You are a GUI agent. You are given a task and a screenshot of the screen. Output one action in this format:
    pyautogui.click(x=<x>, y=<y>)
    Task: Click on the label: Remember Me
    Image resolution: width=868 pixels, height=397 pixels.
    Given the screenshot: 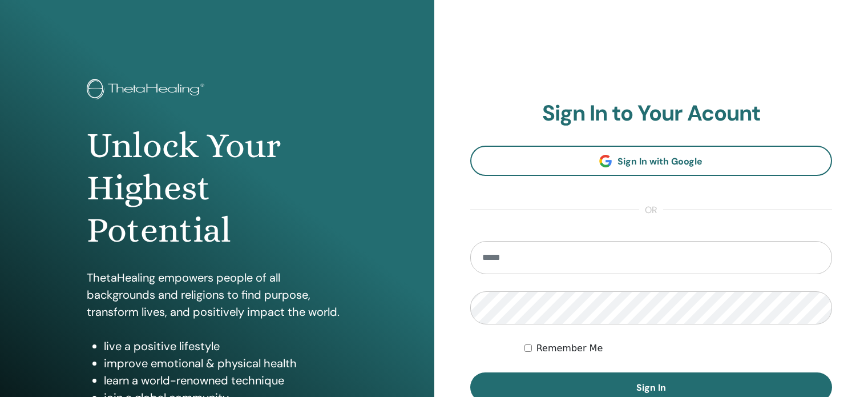 What is the action you would take?
    pyautogui.click(x=570, y=348)
    